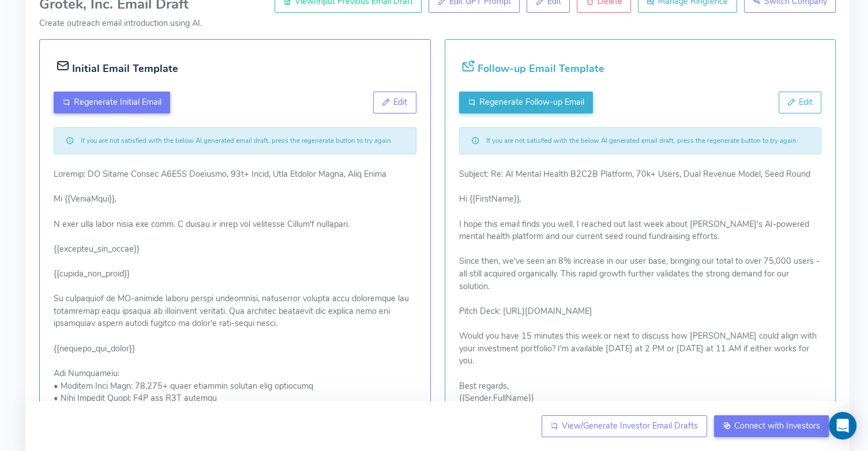 The image size is (868, 451). Describe the element at coordinates (624, 426) in the screenshot. I see `a: View/Generate Investor Email Drafts` at that location.